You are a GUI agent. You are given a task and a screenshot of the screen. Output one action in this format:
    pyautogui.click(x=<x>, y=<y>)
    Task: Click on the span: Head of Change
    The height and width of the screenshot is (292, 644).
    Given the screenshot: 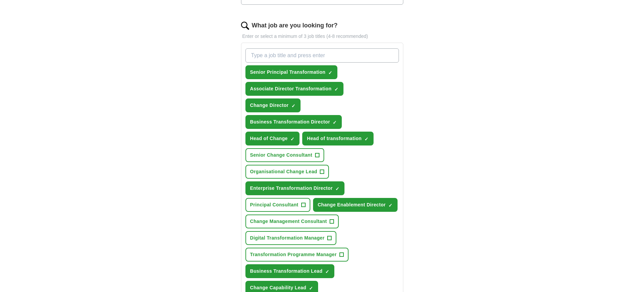 What is the action you would take?
    pyautogui.click(x=269, y=138)
    